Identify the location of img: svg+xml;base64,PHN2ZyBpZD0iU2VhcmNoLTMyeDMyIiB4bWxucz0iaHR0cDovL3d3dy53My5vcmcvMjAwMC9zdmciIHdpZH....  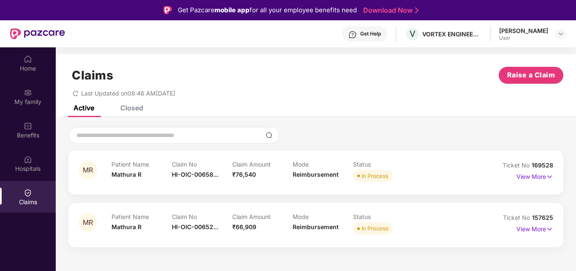
(269, 135).